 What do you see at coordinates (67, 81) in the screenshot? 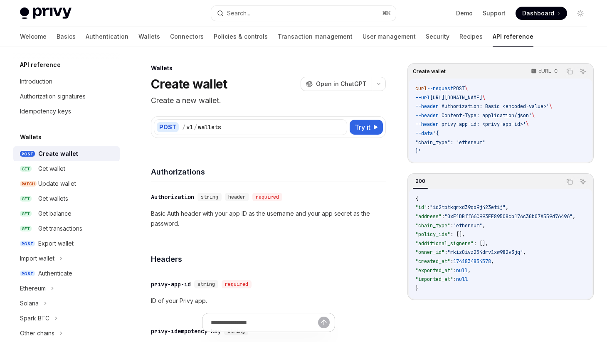
I see `a: Introduction` at bounding box center [67, 81].